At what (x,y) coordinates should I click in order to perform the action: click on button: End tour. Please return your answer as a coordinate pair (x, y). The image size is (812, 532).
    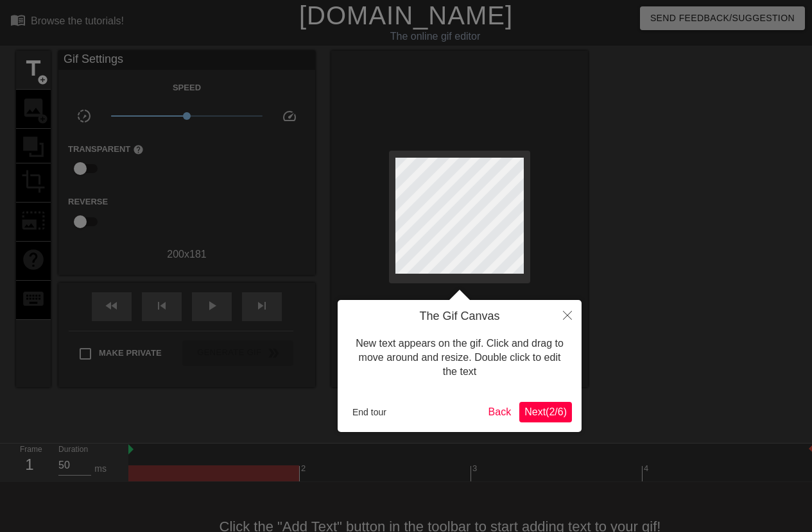
    Looking at the image, I should click on (369, 412).